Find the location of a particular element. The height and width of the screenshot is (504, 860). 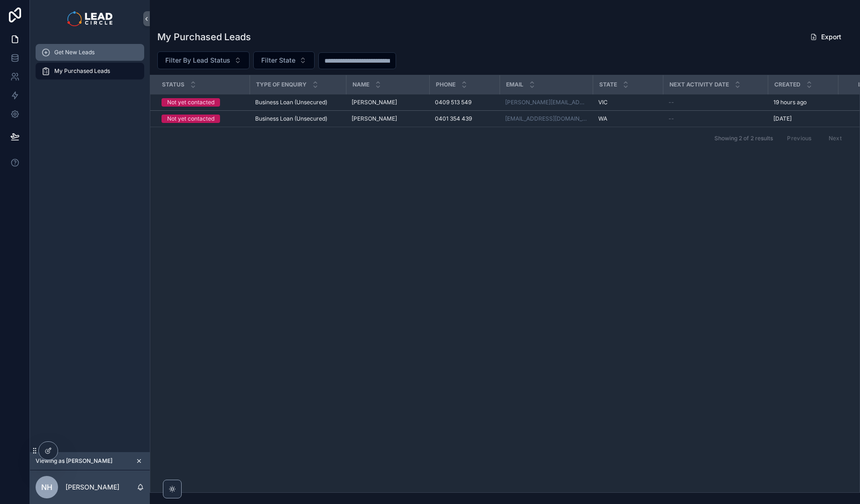

a: 0409 513 549 is located at coordinates (464, 103).